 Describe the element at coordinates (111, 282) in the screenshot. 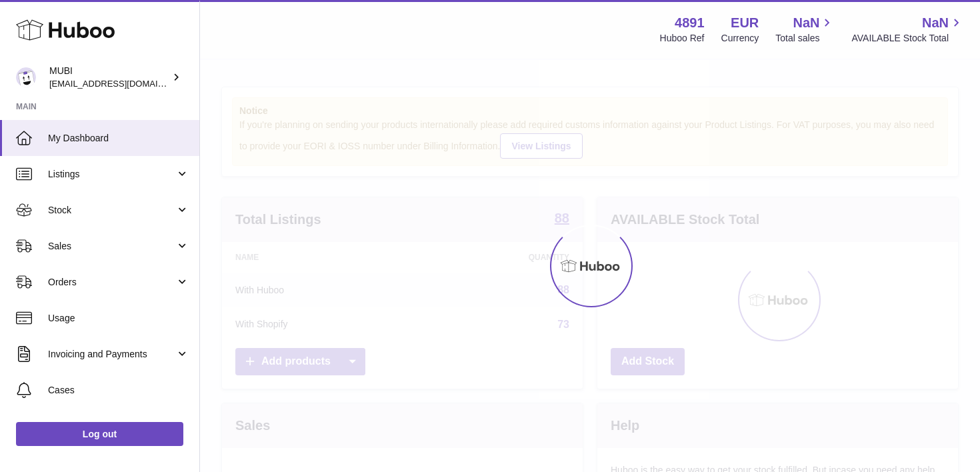

I see `span: Orders` at that location.